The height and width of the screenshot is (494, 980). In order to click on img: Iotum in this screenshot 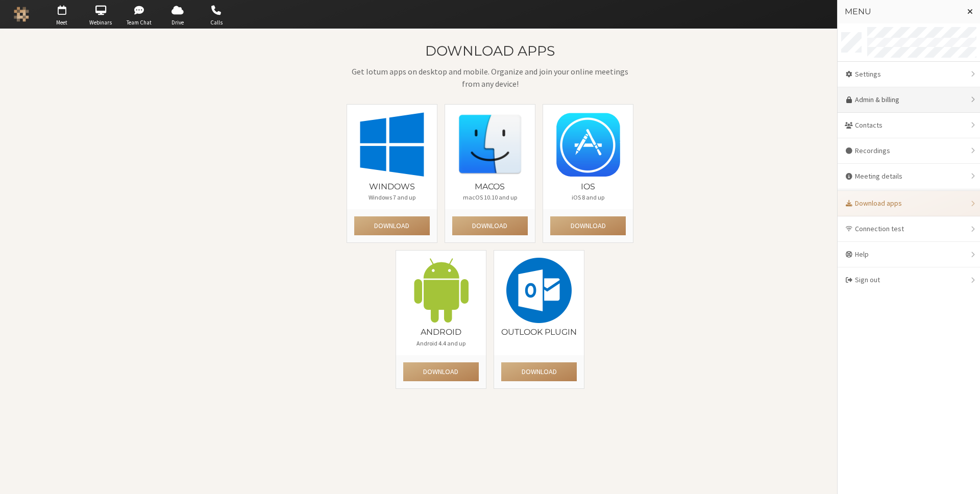, I will do `click(21, 14)`.